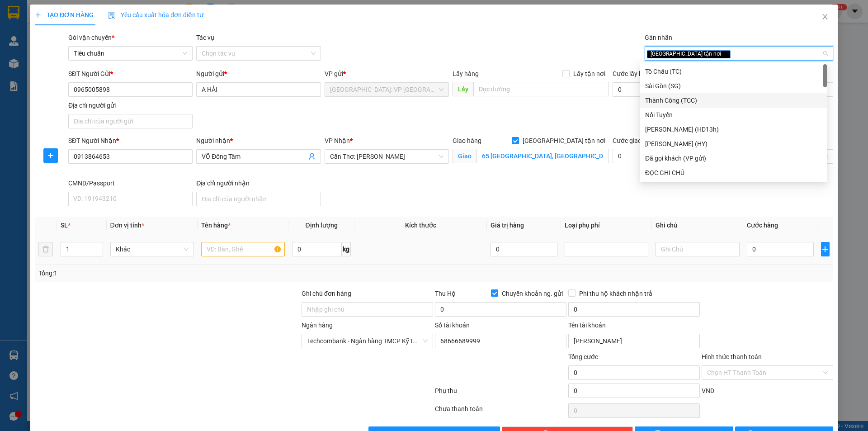 This screenshot has height=431, width=868. I want to click on div: Địa chỉ người nhận, so click(258, 183).